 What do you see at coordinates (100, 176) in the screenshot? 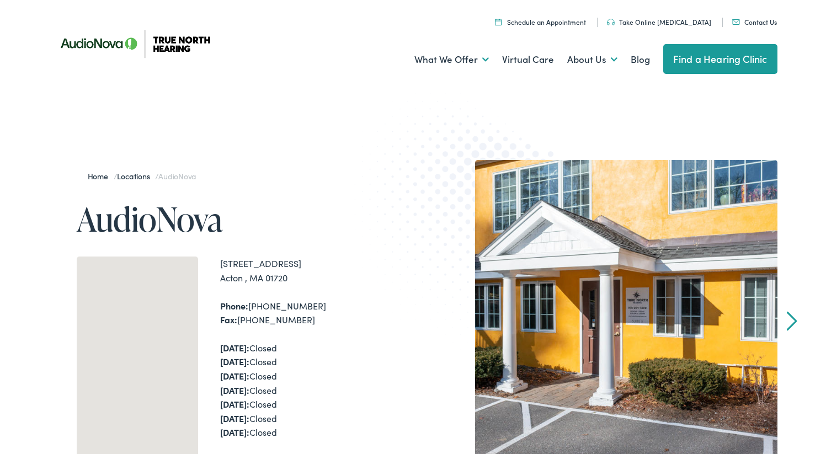
I see `a: Home` at bounding box center [100, 176].